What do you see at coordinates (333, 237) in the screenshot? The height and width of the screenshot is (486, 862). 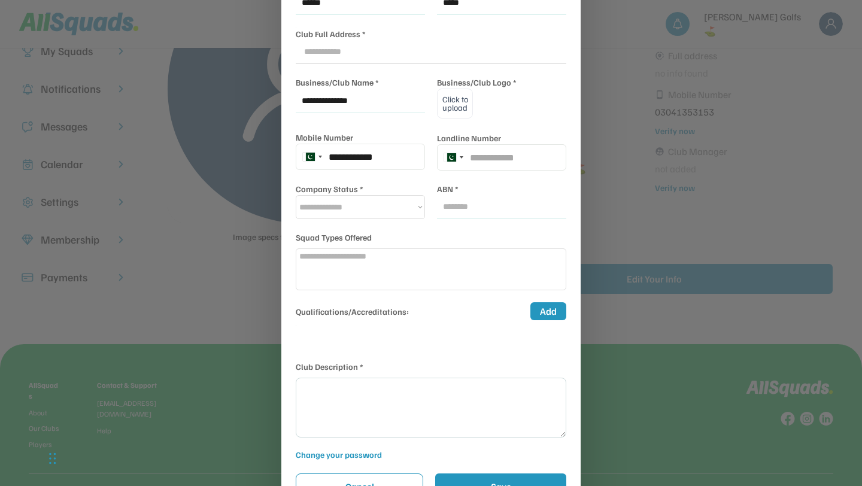 I see `div: Squad Types Offered` at bounding box center [333, 237].